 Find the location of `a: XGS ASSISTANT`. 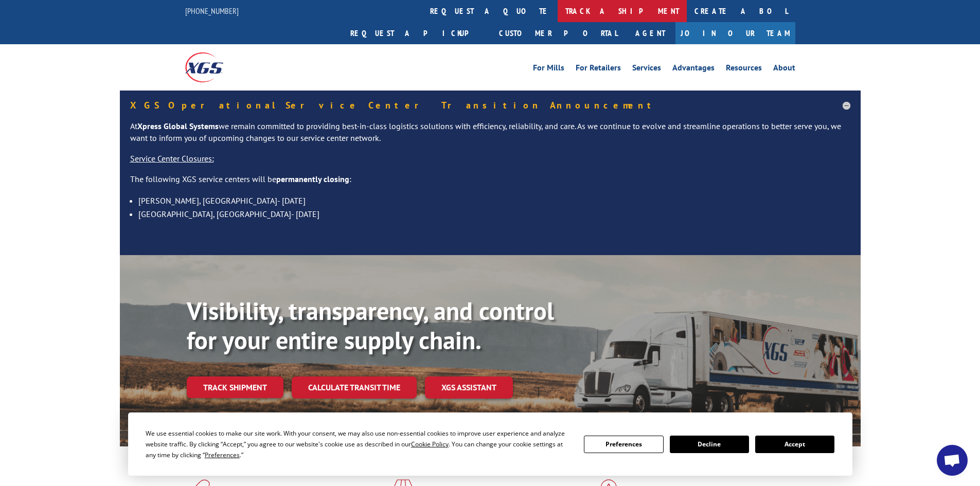

a: XGS ASSISTANT is located at coordinates (469, 387).